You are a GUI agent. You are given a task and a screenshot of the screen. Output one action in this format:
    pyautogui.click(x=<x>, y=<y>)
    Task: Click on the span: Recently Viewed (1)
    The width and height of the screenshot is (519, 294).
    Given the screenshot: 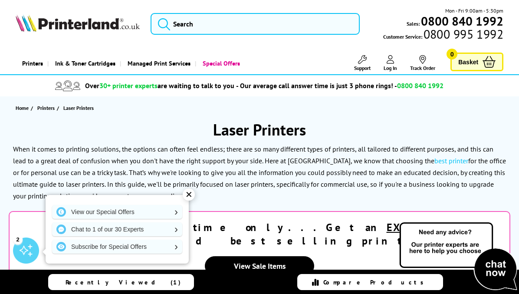 What is the action you would take?
    pyautogui.click(x=123, y=282)
    